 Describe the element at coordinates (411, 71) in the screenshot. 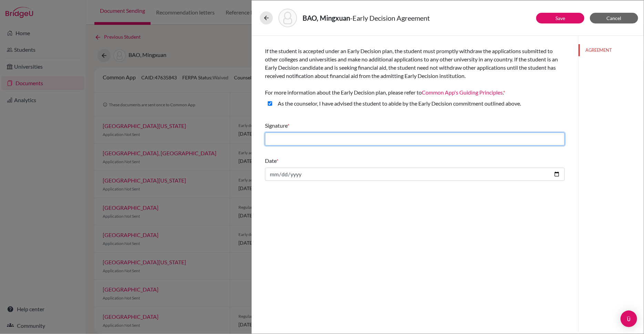

I see `span: If the student is accepted under an Early Decision plan, the student must promptly withdraw the a...` at that location.